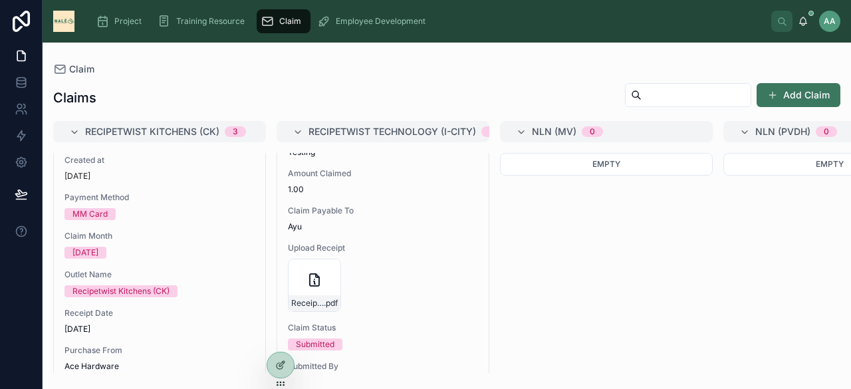 The height and width of the screenshot is (389, 851). Describe the element at coordinates (330, 303) in the screenshot. I see `span: .pdf` at that location.